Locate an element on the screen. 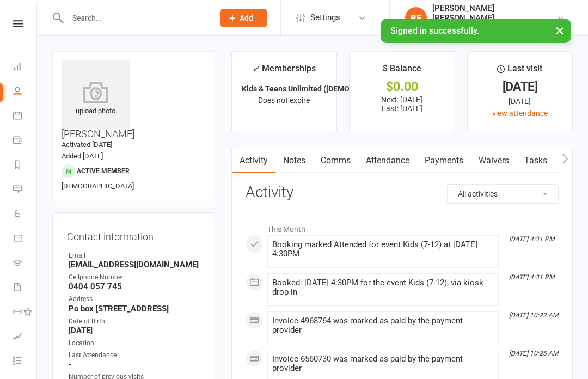  button: Add is located at coordinates (243, 18).